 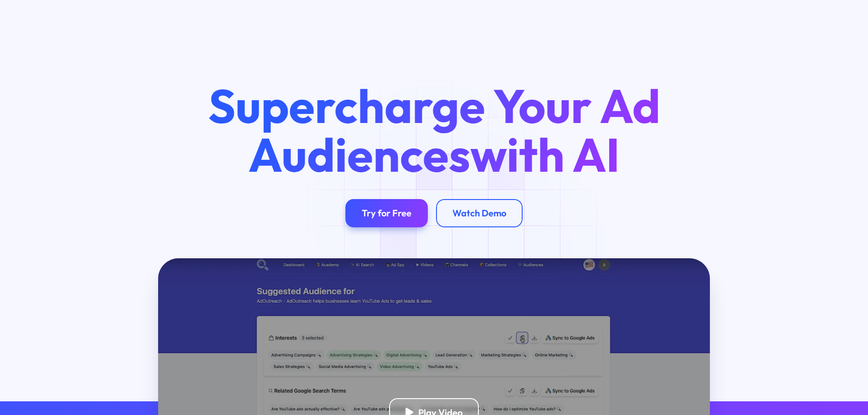 I want to click on span: with AI, so click(x=545, y=154).